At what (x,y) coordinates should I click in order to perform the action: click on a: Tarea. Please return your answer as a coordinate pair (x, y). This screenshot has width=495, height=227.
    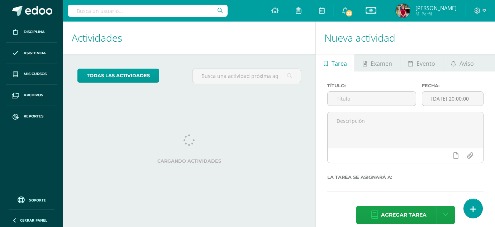
    Looking at the image, I should click on (335, 63).